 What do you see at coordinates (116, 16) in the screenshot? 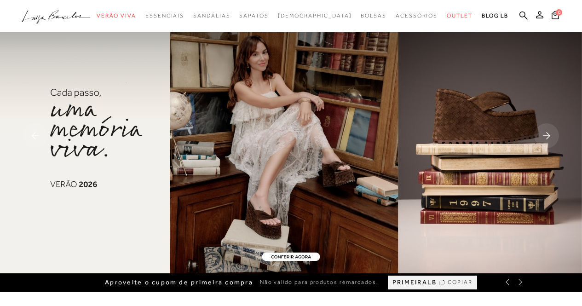
I see `span: Verão Viva` at bounding box center [116, 16].